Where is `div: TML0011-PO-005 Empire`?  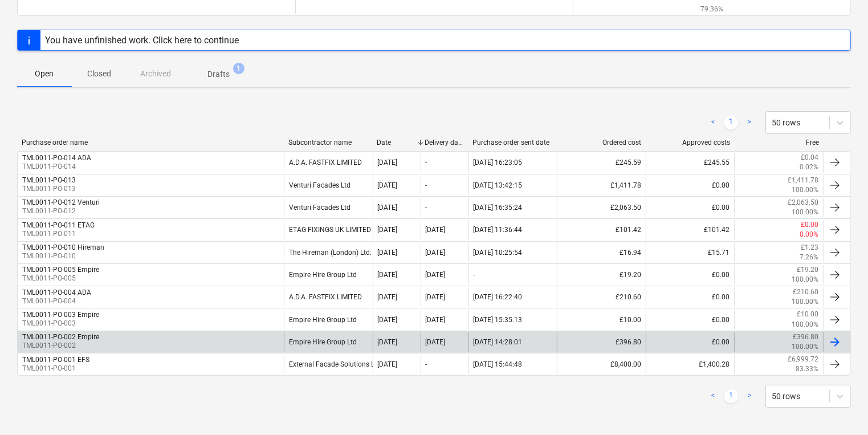 div: TML0011-PO-005 Empire is located at coordinates (61, 270).